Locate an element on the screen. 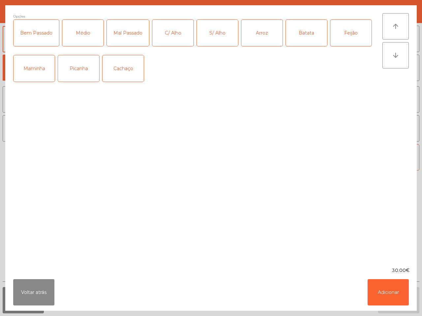 Image resolution: width=422 pixels, height=316 pixels. div: Feijão is located at coordinates (351, 33).